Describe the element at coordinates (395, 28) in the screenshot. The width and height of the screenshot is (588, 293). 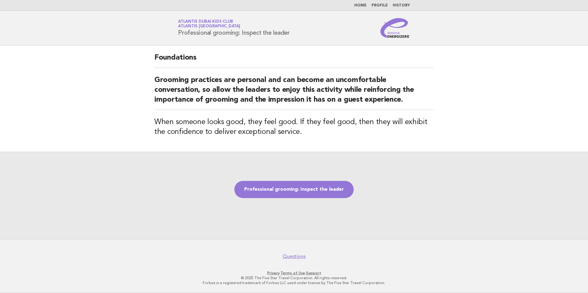
I see `img: Service Energizers` at that location.